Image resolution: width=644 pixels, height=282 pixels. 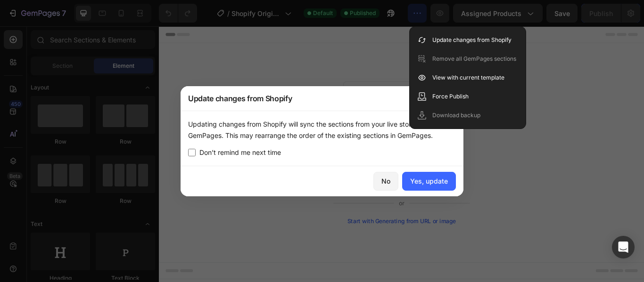 What do you see at coordinates (283, 157) in the screenshot?
I see `div: Start with Sections from sidebar` at bounding box center [283, 157].